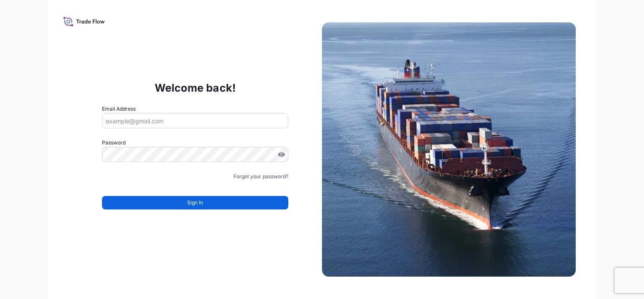  What do you see at coordinates (195, 203) in the screenshot?
I see `button: Sign In` at bounding box center [195, 203].